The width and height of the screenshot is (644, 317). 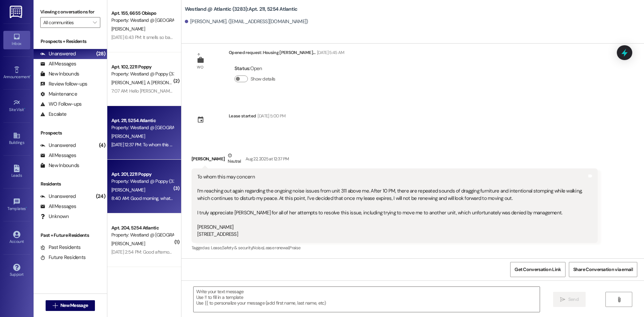 I want to click on div: WO, so click(x=200, y=67).